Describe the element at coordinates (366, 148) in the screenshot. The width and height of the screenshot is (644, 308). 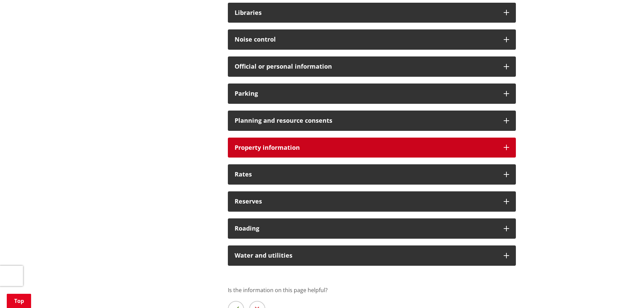
I see `h3: Property information` at that location.